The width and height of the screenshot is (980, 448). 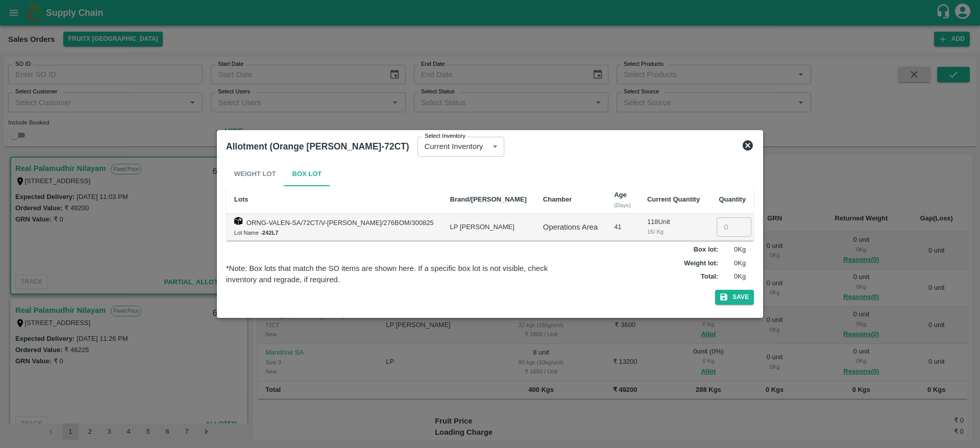 What do you see at coordinates (622, 227) in the screenshot?
I see `td: 41` at bounding box center [622, 227].